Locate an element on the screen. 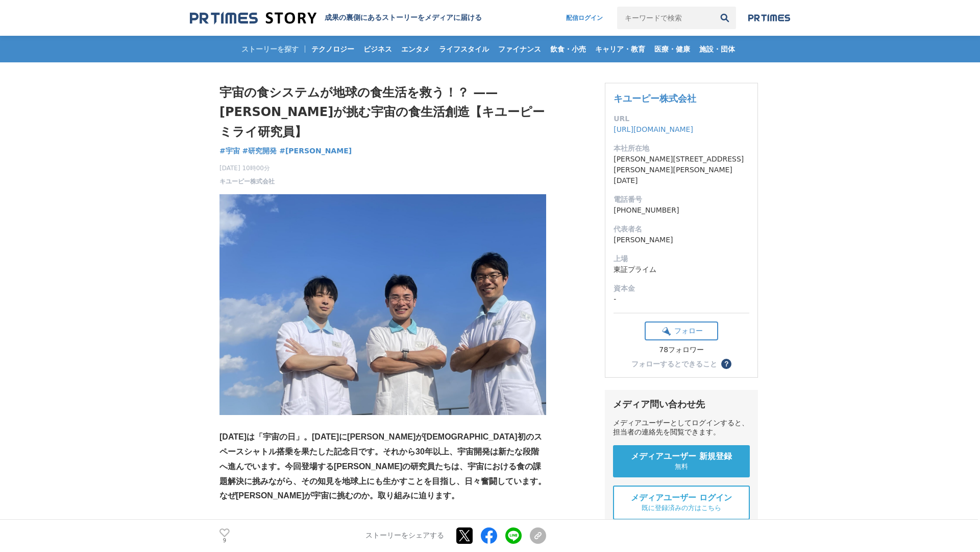  a: 施設・団体 is located at coordinates (717, 49).